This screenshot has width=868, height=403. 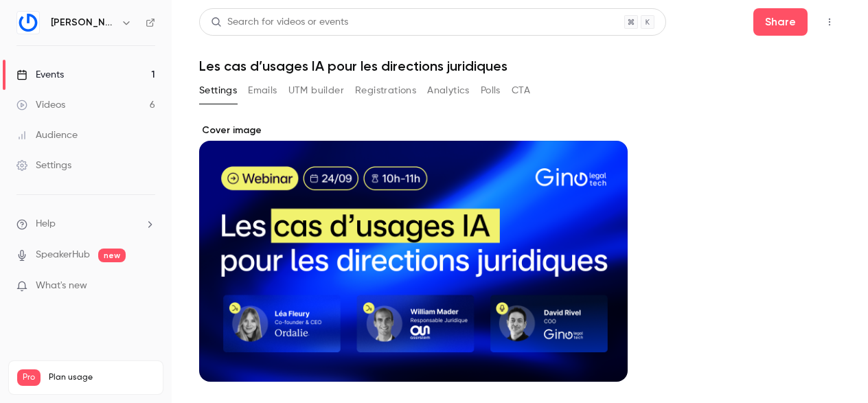 I want to click on button: Emails, so click(x=262, y=91).